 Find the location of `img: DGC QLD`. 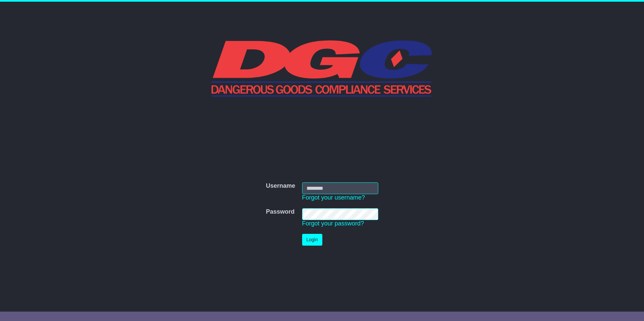

img: DGC QLD is located at coordinates (322, 68).